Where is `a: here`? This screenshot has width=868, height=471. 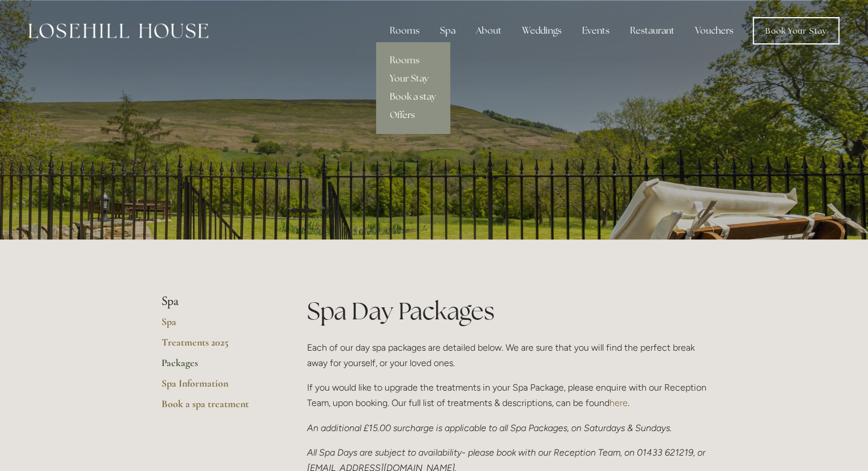
a: here is located at coordinates (619, 402).